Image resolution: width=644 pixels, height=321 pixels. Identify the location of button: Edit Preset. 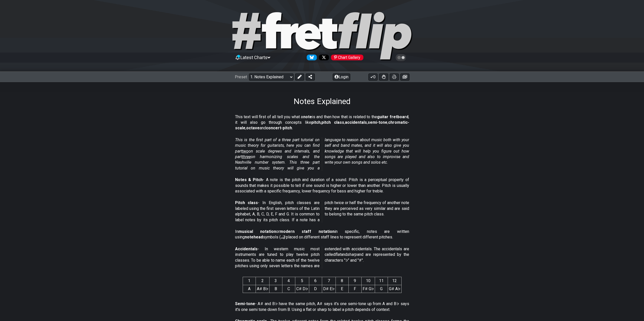
(299, 77).